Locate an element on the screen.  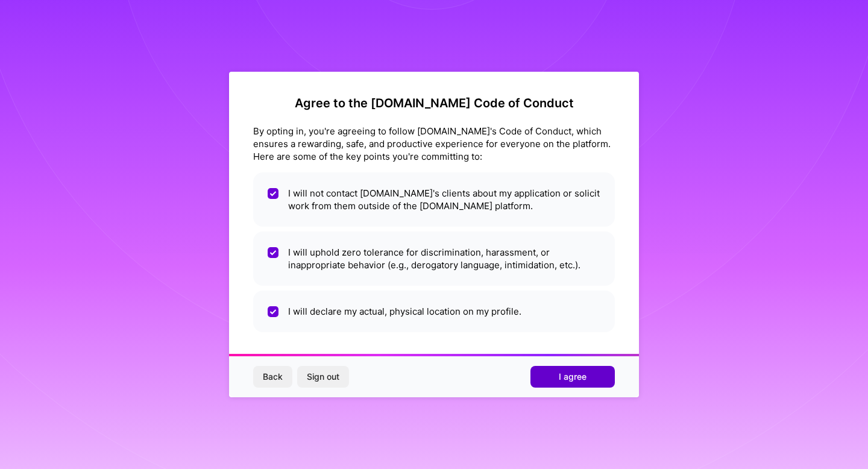
button: I agree is located at coordinates (573, 377).